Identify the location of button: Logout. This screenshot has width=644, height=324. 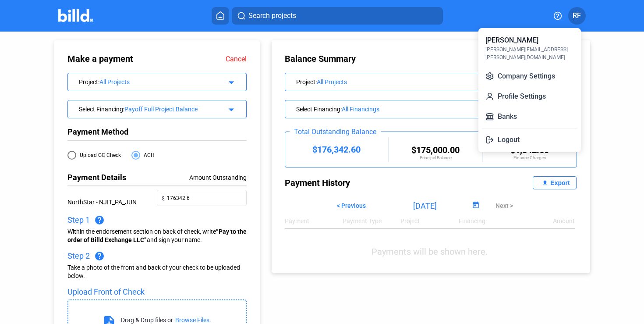
(530, 140).